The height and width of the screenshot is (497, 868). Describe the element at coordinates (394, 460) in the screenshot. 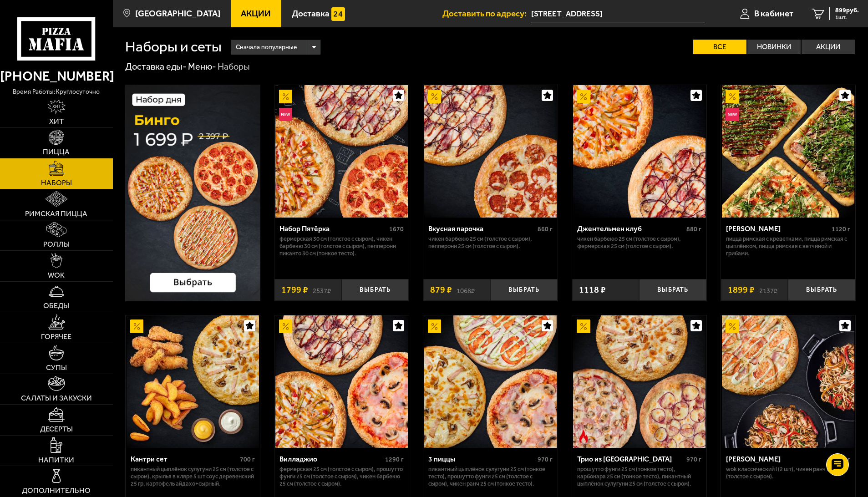

I see `span: 1290 г` at that location.